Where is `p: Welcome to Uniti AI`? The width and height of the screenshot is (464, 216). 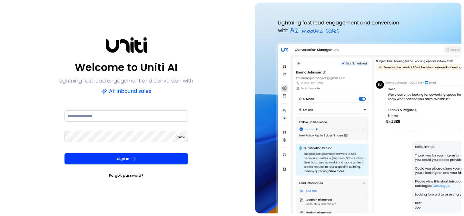
p: Welcome to Uniti AI is located at coordinates (126, 67).